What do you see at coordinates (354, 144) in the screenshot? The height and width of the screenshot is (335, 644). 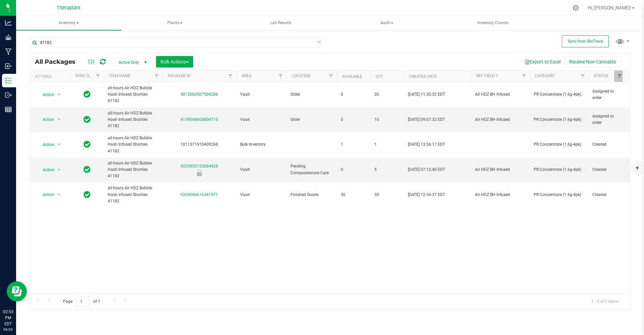 I see `span: 1` at bounding box center [354, 144].